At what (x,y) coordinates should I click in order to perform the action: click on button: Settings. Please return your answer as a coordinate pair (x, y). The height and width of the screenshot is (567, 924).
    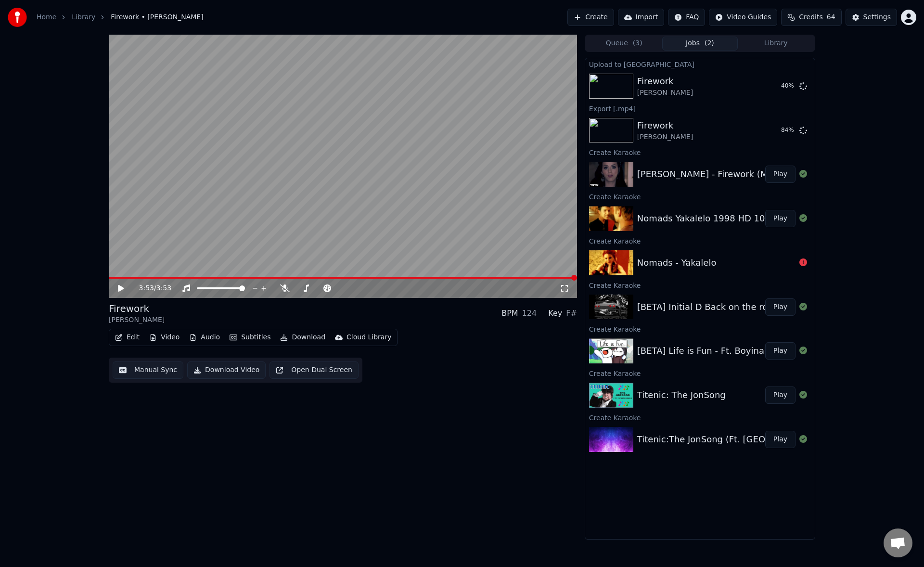
    Looking at the image, I should click on (872, 18).